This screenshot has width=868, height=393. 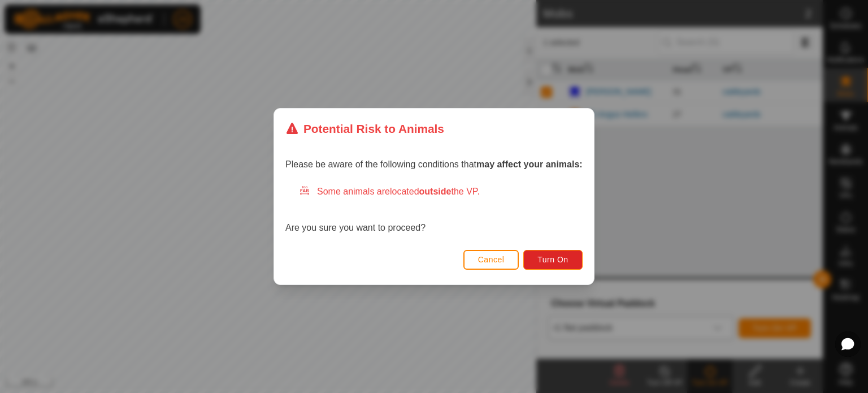 I want to click on div: Are you sure you want to proceed?, so click(x=434, y=209).